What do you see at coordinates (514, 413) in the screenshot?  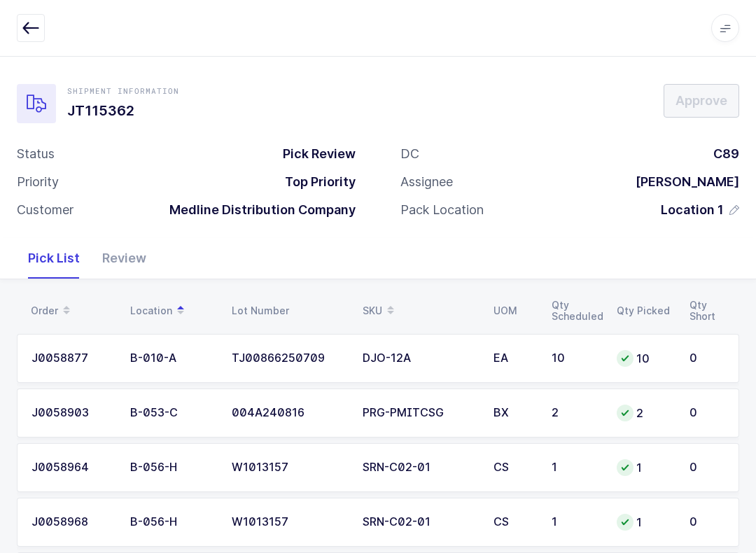 I see `div: BX` at bounding box center [514, 413].